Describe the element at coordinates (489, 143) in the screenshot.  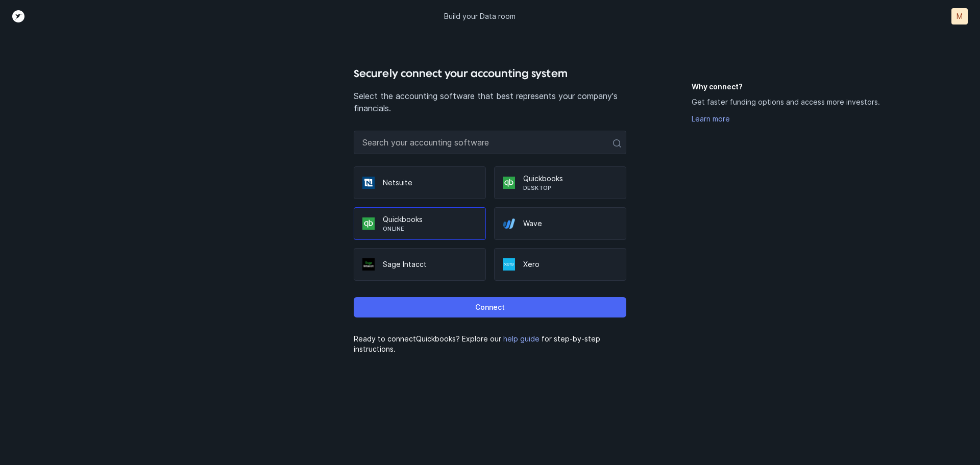
I see `input: Search your accounting software` at that location.